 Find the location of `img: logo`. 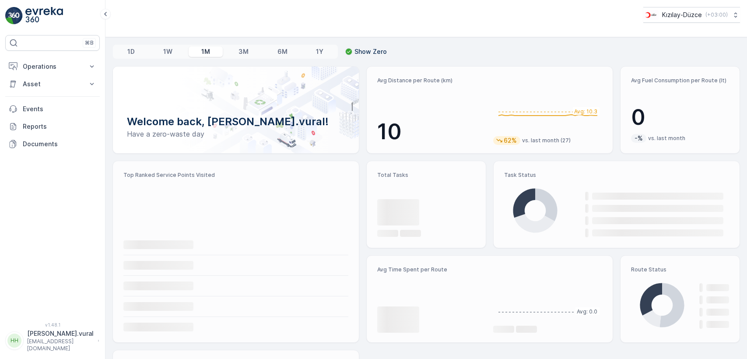

img: logo is located at coordinates (14, 16).